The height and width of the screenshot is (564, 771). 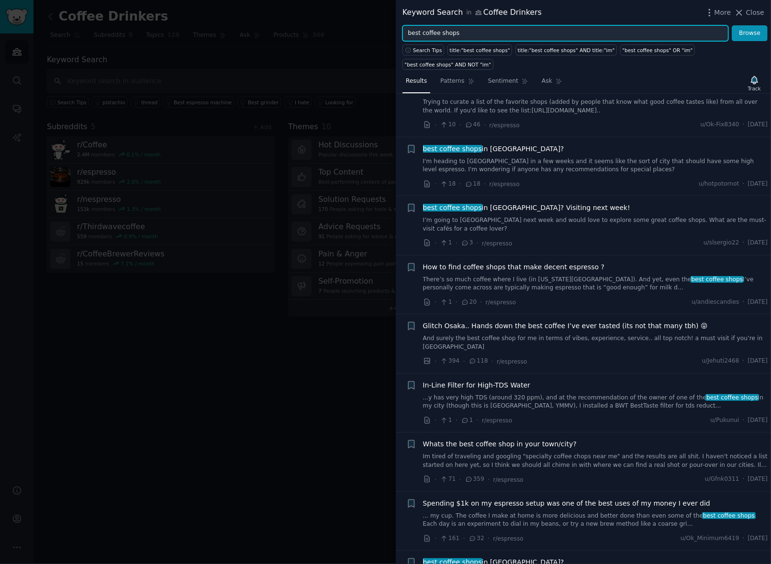 What do you see at coordinates (468, 13) in the screenshot?
I see `span: in` at bounding box center [468, 13].